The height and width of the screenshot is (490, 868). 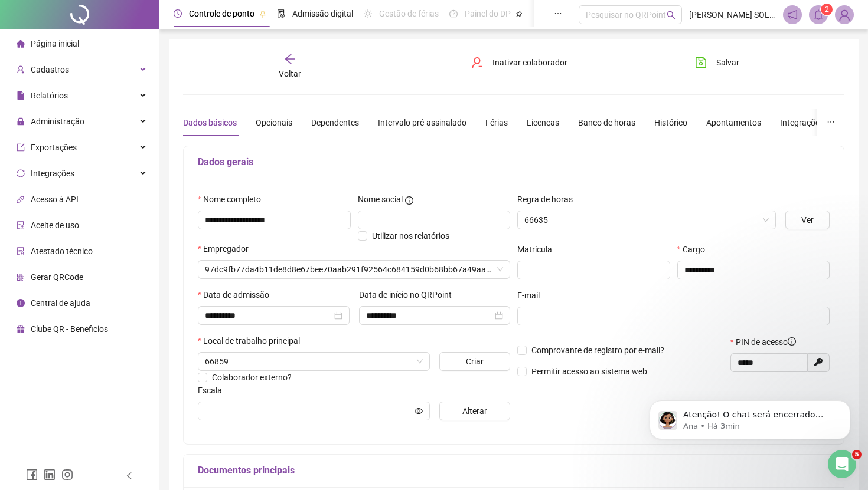 I want to click on span: Administração, so click(x=57, y=121).